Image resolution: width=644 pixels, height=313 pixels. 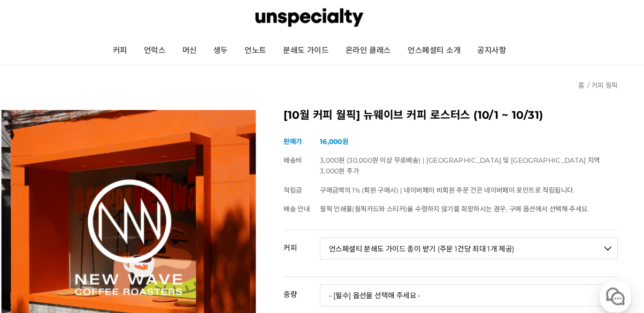 What do you see at coordinates (310, 201) in the screenshot?
I see `span: 배송 안내` at bounding box center [310, 201].